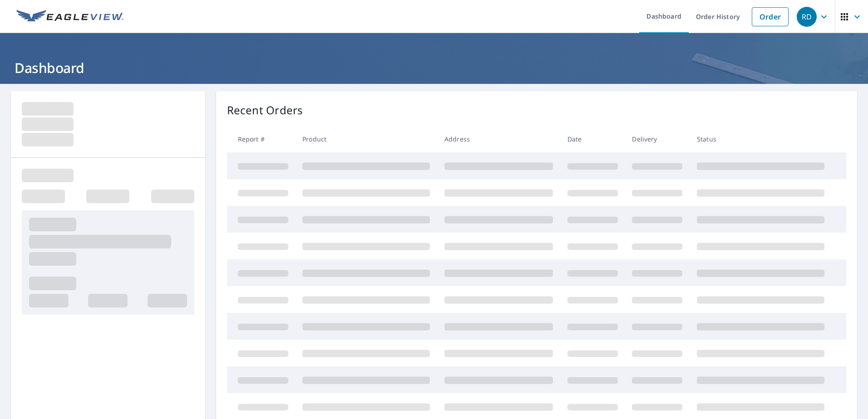 The image size is (868, 419). What do you see at coordinates (261, 139) in the screenshot?
I see `th: Report #` at bounding box center [261, 139].